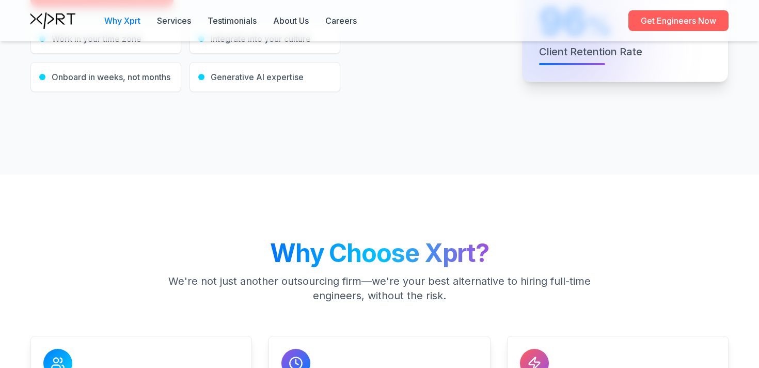 The image size is (759, 368). Describe the element at coordinates (679, 21) in the screenshot. I see `a: Get Engineers Now` at that location.